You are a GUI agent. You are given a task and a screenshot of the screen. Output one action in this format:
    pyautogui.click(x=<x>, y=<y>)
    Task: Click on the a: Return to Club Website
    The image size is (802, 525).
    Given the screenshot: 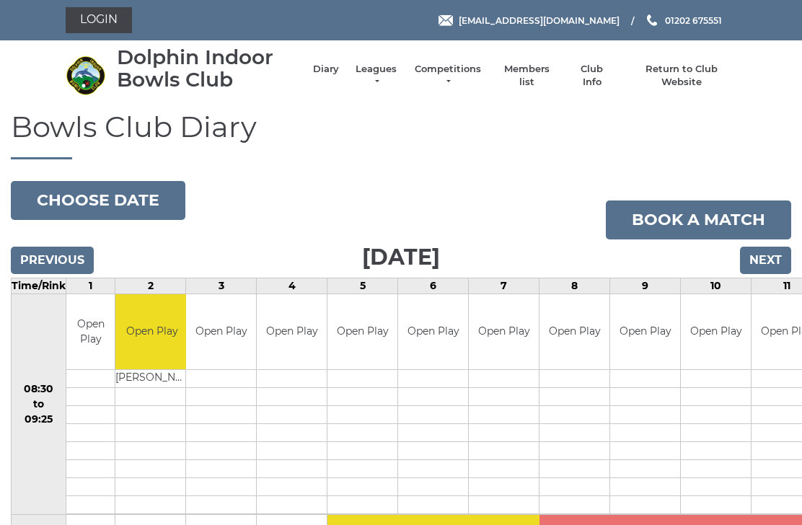 What is the action you would take?
    pyautogui.click(x=681, y=76)
    